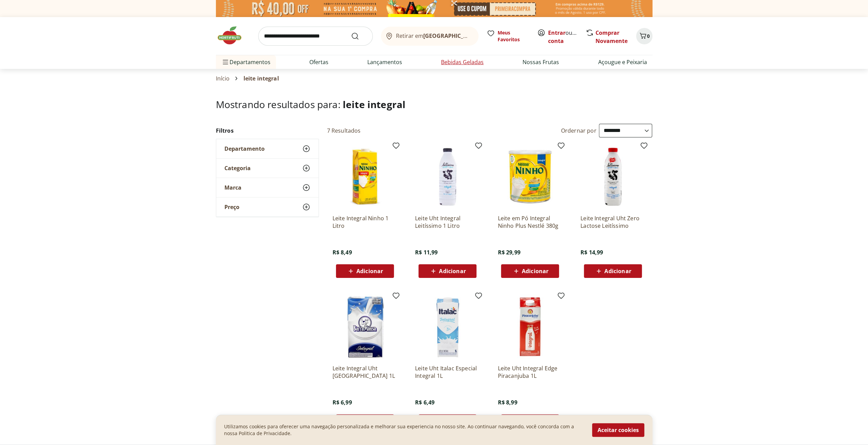 The height and width of the screenshot is (445, 868). What do you see at coordinates (613, 222) in the screenshot?
I see `p: Leite Integral Uht Zero Lactose Leitíssimo` at bounding box center [613, 222].